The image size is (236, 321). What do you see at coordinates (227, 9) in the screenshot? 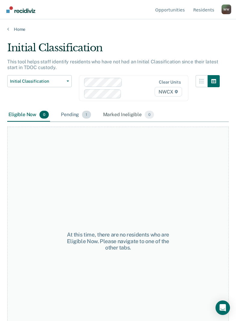
I see `button: Profile dropdown button` at bounding box center [227, 9].